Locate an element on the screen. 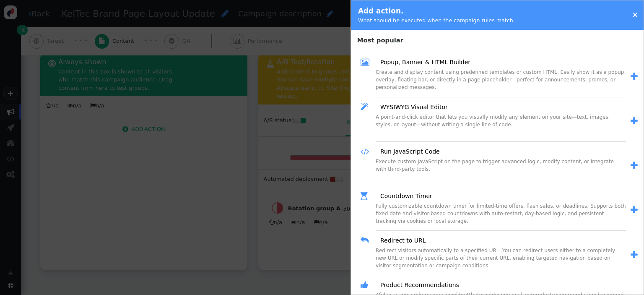 Image resolution: width=644 pixels, height=295 pixels. a: Redirect to URL is located at coordinates (400, 241).